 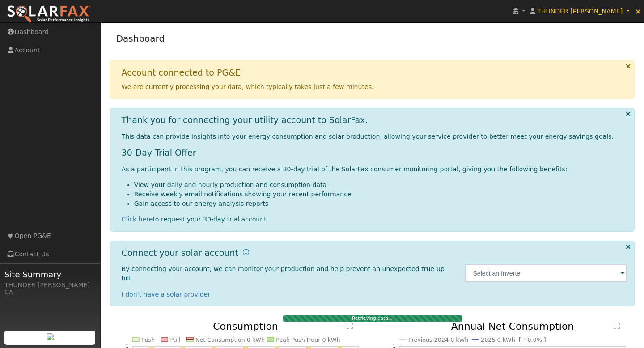 I want to click on a: I don't have a solar provider, so click(x=166, y=294).